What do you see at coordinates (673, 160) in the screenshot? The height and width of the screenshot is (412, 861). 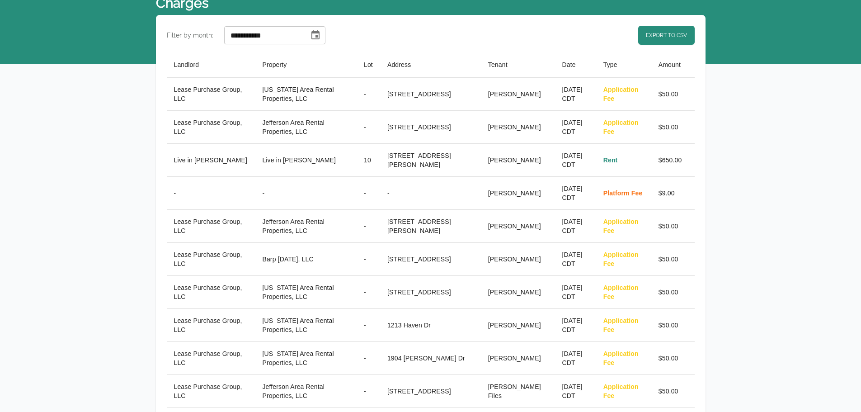 I see `td: $650.00` at bounding box center [673, 160].